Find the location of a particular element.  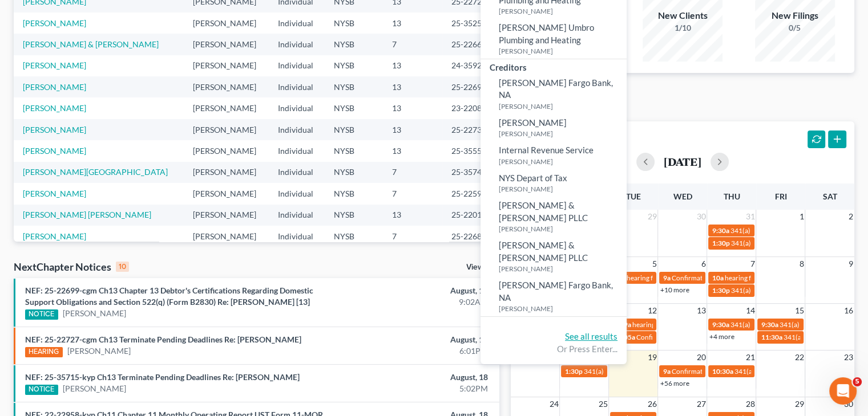

span: 8 is located at coordinates (801, 264).